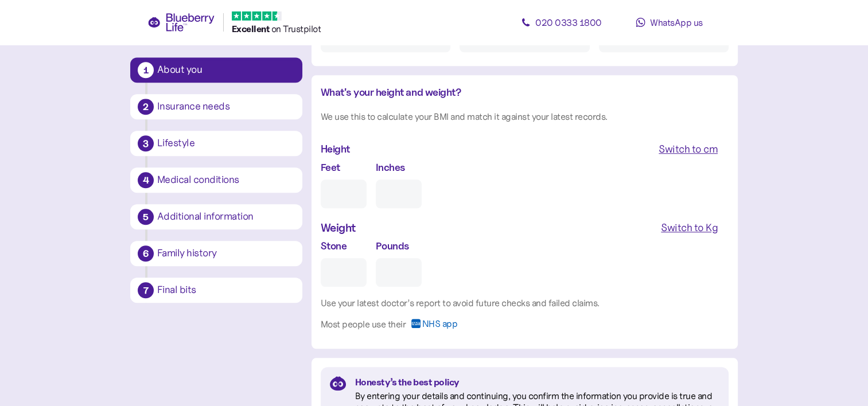 The image size is (868, 406). What do you see at coordinates (216, 254) in the screenshot?
I see `button: 6Family history` at bounding box center [216, 254].